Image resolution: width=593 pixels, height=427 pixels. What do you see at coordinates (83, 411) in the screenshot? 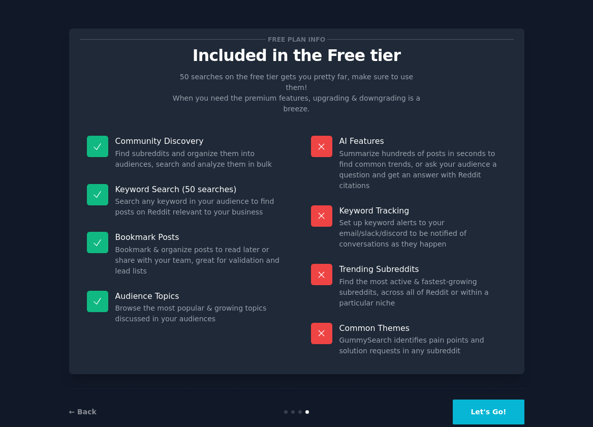
I see `a: ← Back` at bounding box center [83, 411].